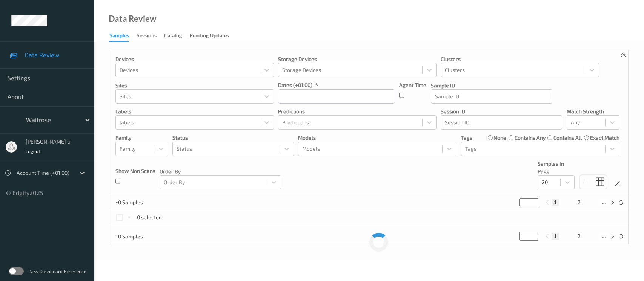 This screenshot has width=644, height=281. Describe the element at coordinates (556, 168) in the screenshot. I see `p: Samples In Page` at that location.